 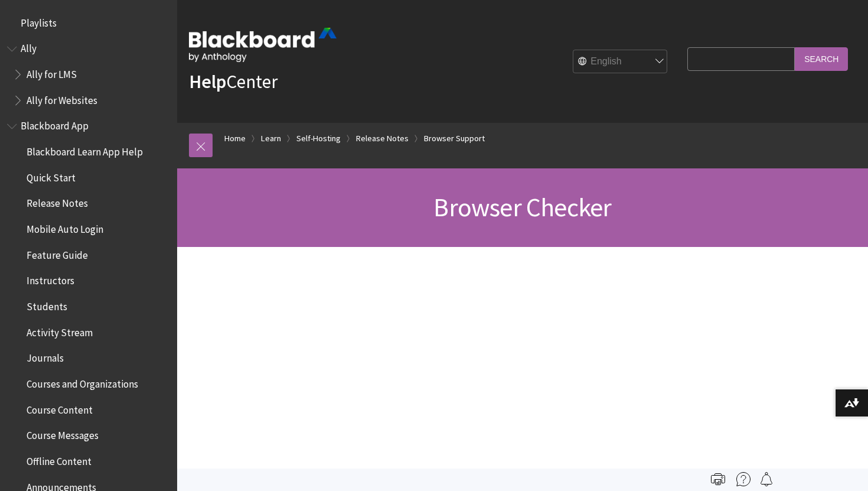 I want to click on span: Ally, so click(x=28, y=47).